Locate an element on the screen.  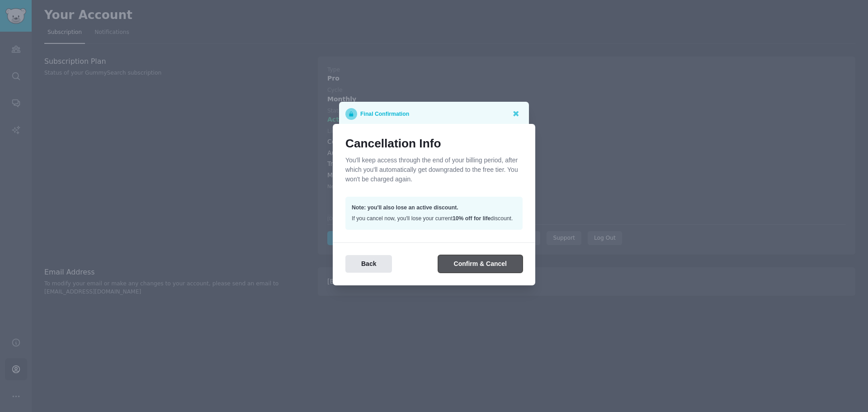
p: Note: you'll also lose an active discount. is located at coordinates (434, 207).